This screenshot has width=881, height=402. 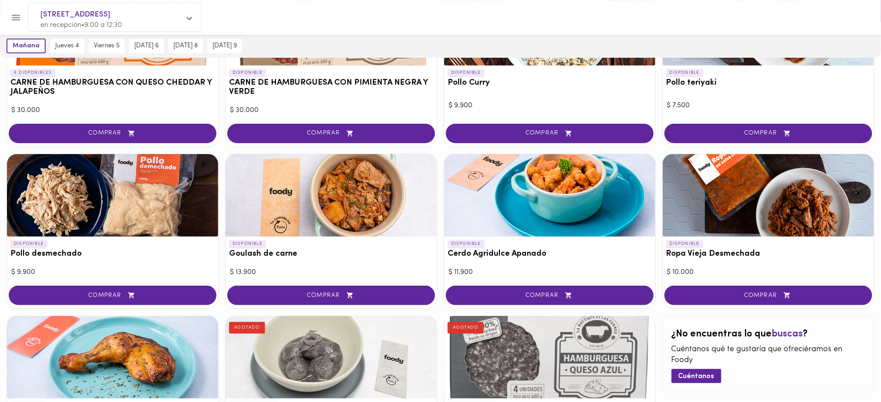 I want to click on span: jueves 4, so click(x=67, y=46).